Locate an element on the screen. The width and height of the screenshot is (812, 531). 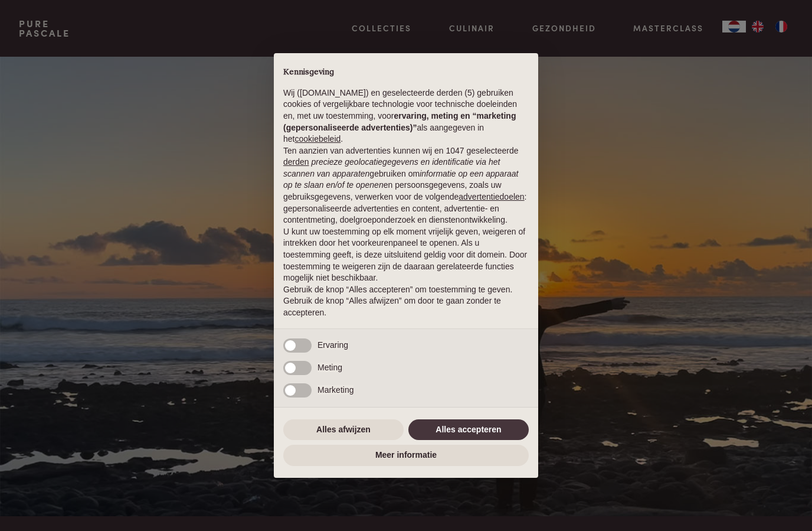
em: precieze geolocatiegegevens en identificatie via het scannen van apparaten is located at coordinates (391, 168).